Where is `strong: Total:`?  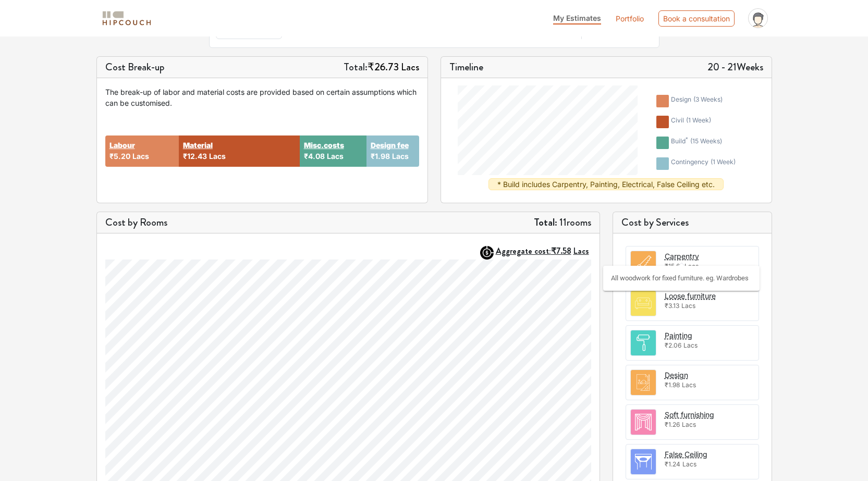 strong: Total: is located at coordinates (546, 222).